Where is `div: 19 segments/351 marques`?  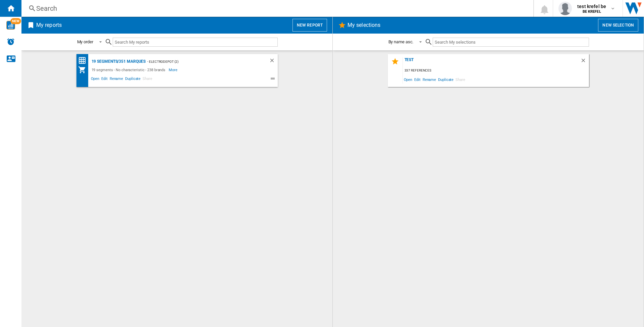 div: 19 segments/351 marques is located at coordinates (118, 62).